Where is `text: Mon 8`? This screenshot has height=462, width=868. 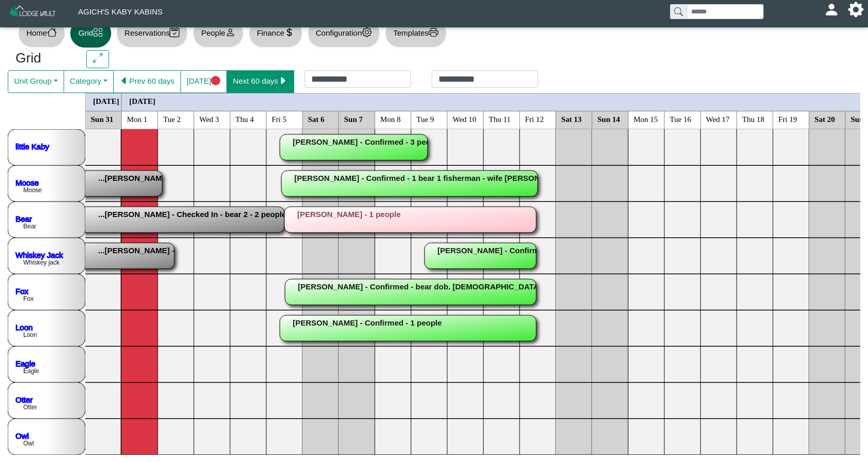
text: Mon 8 is located at coordinates (391, 119).